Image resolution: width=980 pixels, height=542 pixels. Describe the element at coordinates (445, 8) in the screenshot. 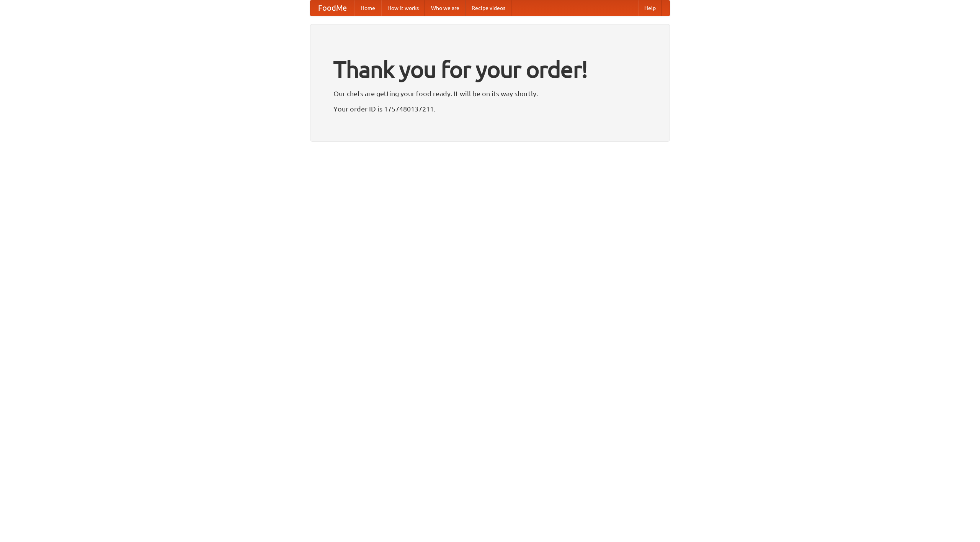

I see `a: Who we are` at that location.